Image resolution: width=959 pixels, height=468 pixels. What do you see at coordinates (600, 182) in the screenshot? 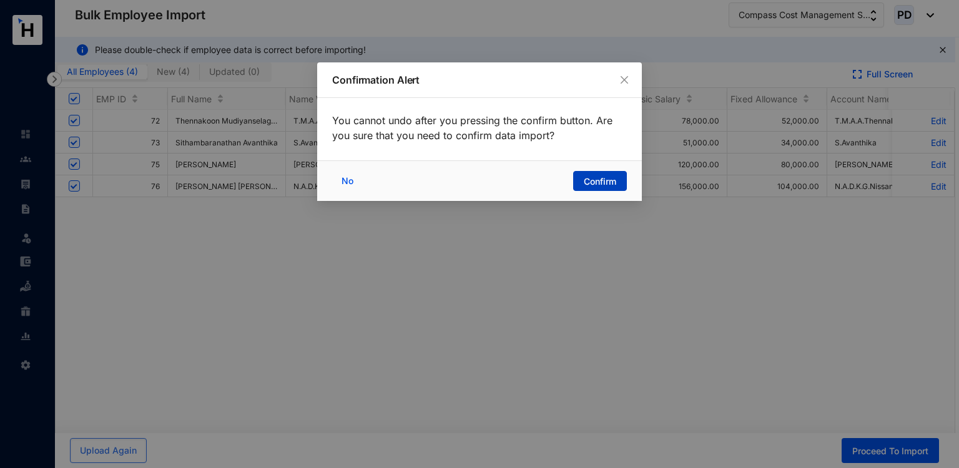
I see `span: Confirm` at bounding box center [600, 182].